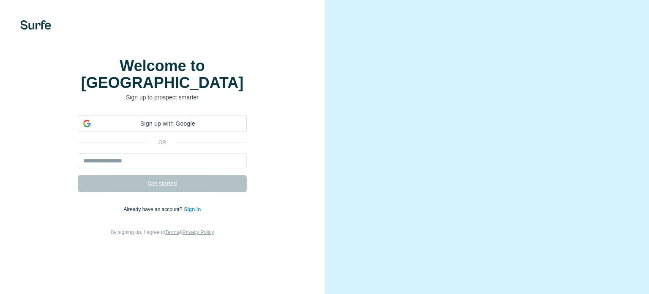 The width and height of the screenshot is (649, 294). What do you see at coordinates (162, 142) in the screenshot?
I see `p: or` at bounding box center [162, 142].